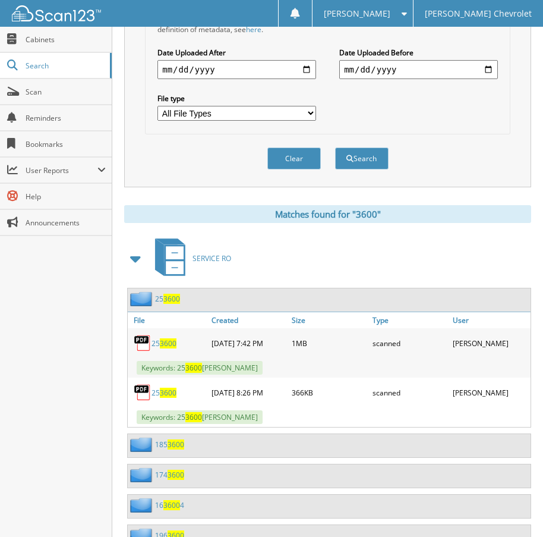 The height and width of the screenshot is (537, 543). I want to click on img: scan123-logo-white.svg, so click(56, 13).